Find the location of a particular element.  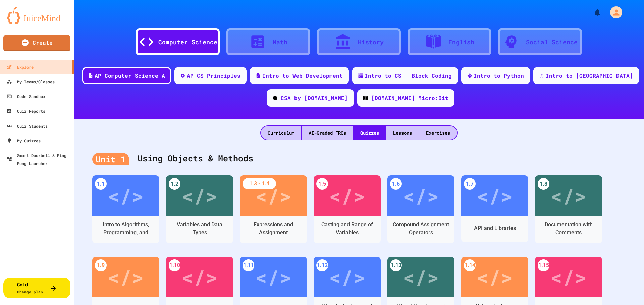

div: My Notifications is located at coordinates (592, 13).